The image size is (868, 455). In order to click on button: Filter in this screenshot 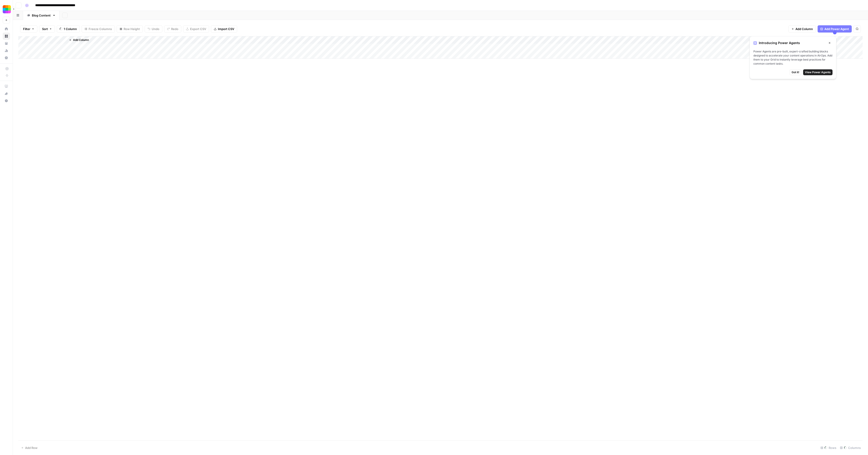, I will do `click(28, 29)`.